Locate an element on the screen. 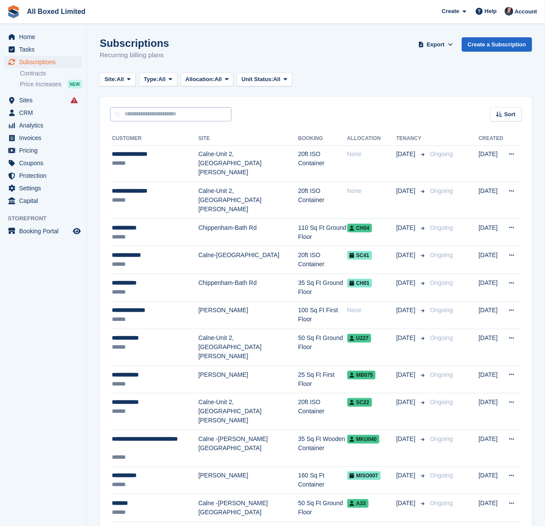 Image resolution: width=545 pixels, height=526 pixels. th: Tenancy is located at coordinates (412, 139).